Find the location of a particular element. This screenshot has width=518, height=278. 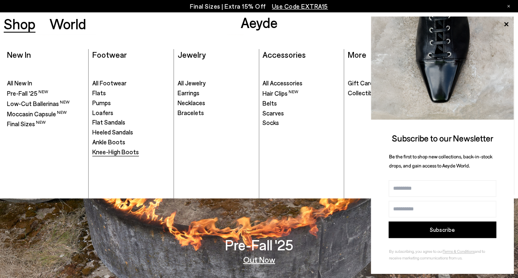

span: Low-Cut Ballerinas is located at coordinates (38, 103).